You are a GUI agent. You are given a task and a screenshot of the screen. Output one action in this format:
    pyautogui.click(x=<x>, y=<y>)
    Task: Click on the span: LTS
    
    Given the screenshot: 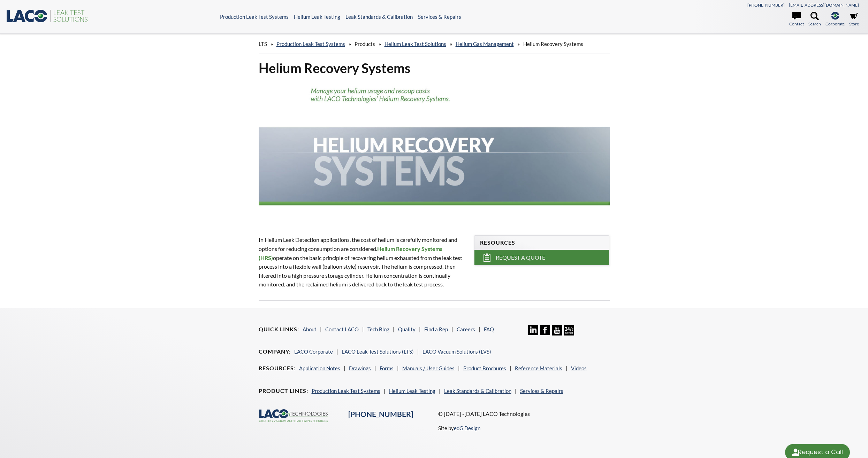 What is the action you would take?
    pyautogui.click(x=263, y=44)
    